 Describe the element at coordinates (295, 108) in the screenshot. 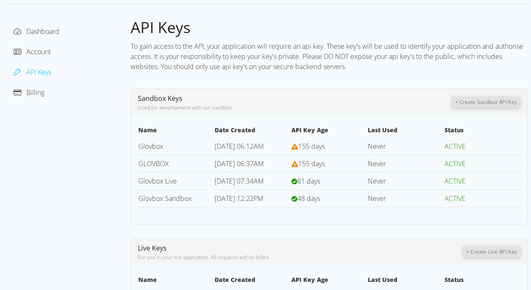

I see `div: Used for development with our sandbox.` at that location.